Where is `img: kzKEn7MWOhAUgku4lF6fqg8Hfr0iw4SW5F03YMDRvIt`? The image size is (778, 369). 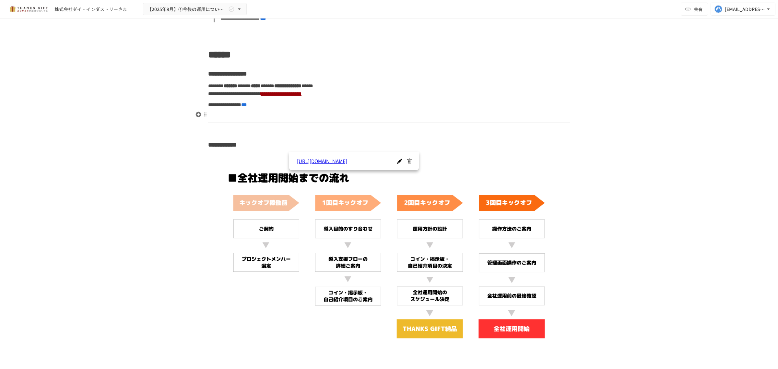
img: kzKEn7MWOhAUgku4lF6fqg8Hfr0iw4SW5F03YMDRvIt is located at coordinates (389, 255).